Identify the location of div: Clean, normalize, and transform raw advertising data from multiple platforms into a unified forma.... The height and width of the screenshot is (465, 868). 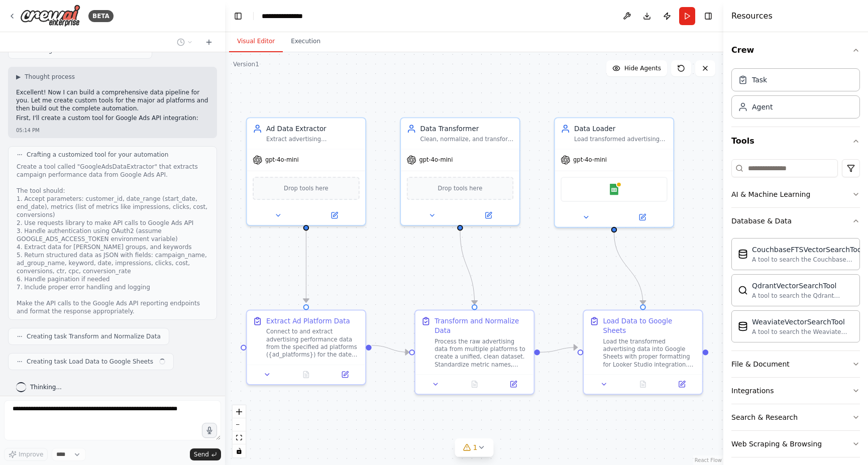
(466, 139).